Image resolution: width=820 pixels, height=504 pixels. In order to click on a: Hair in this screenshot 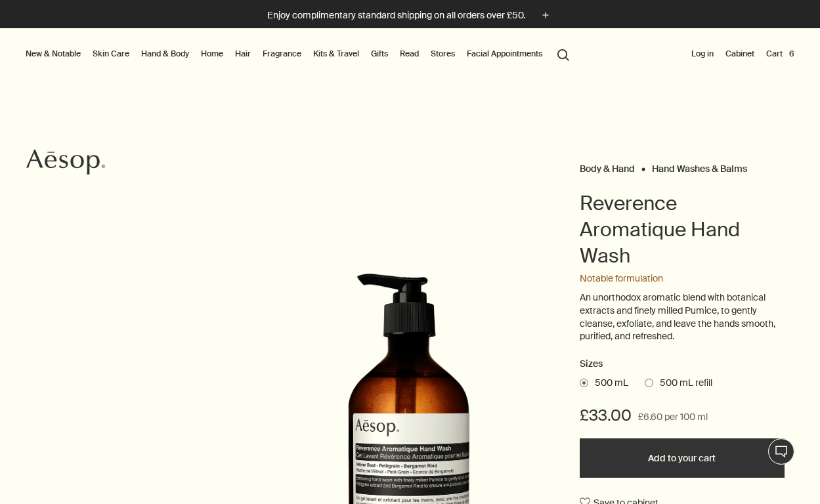, I will do `click(242, 54)`.